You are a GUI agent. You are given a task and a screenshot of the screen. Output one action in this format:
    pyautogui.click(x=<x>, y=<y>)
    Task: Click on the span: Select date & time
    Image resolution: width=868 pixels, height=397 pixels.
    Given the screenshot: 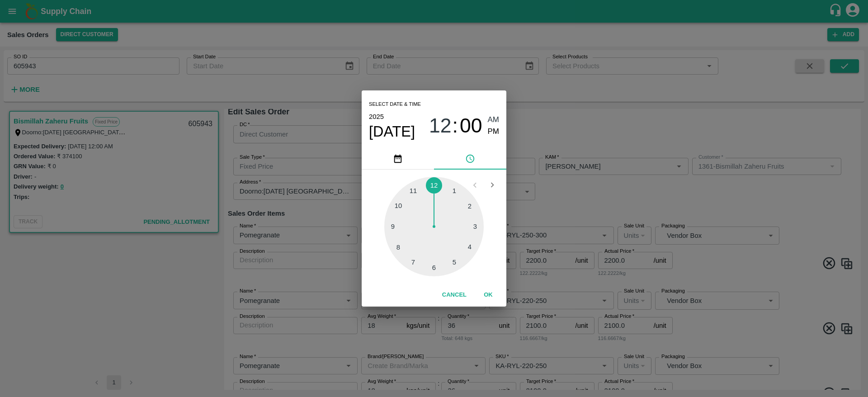 What is the action you would take?
    pyautogui.click(x=395, y=104)
    